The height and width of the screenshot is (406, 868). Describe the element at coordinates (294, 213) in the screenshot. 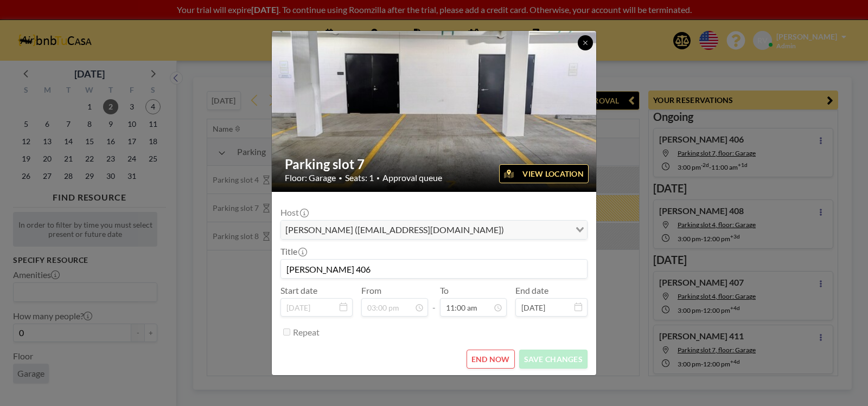

I see `label: Host` at that location.